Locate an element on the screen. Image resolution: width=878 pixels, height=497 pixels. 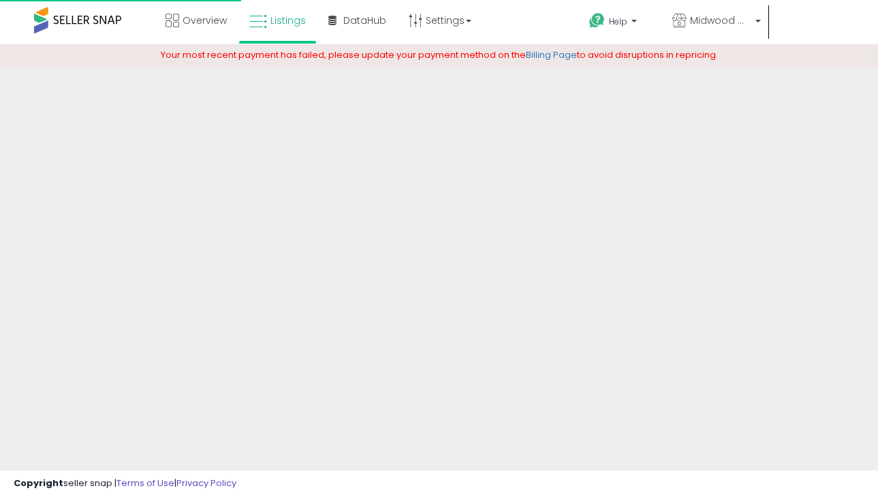
span: Your most recent payment has failed, please update your payment method on the to avoid disruption... is located at coordinates (439, 54).